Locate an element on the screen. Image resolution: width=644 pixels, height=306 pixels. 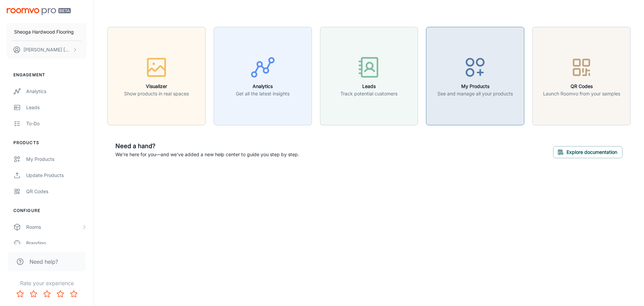
p: We're here for you—and we've added a new help center to guide you step by step. is located at coordinates (207, 154).